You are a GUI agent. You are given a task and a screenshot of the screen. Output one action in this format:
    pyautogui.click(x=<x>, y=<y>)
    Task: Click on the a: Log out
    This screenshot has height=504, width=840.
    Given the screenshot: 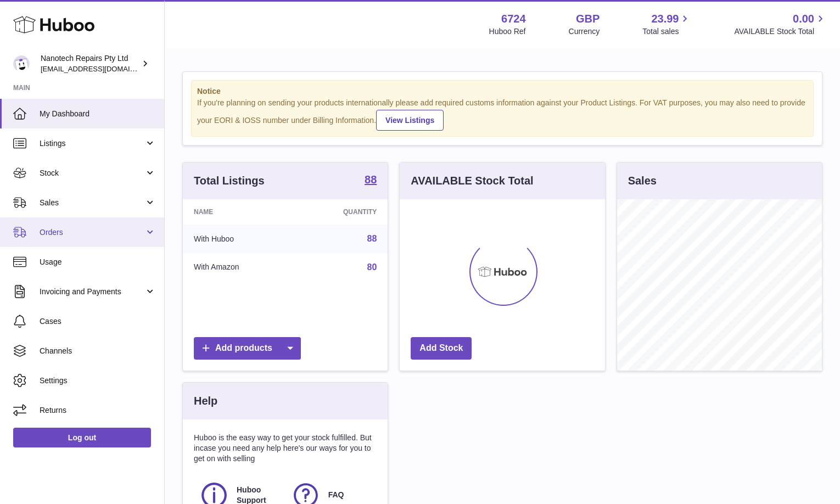 What is the action you would take?
    pyautogui.click(x=82, y=437)
    